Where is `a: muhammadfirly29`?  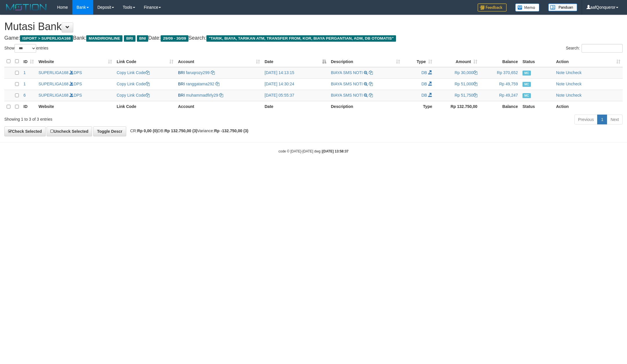 a: muhammadfirly29 is located at coordinates (202, 95).